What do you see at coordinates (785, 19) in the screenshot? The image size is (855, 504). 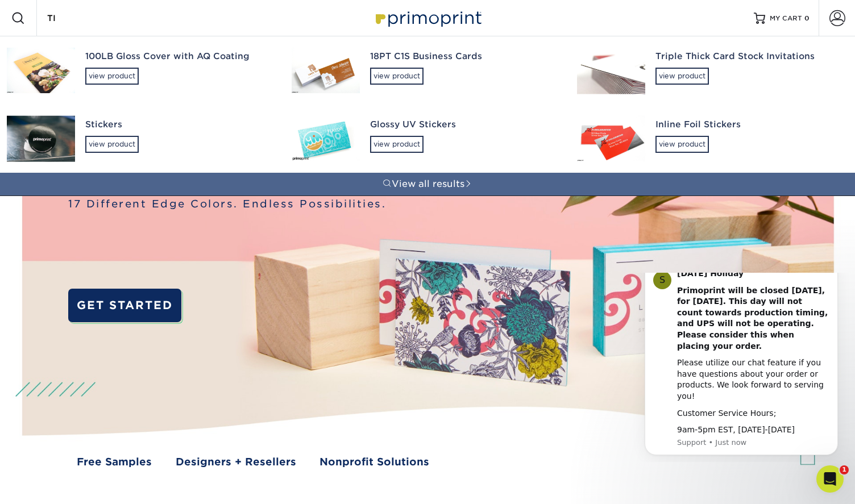 I see `span: MY CART` at bounding box center [785, 19].